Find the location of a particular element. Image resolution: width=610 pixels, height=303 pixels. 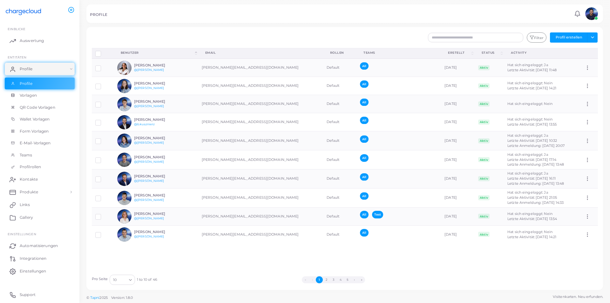

span: Vorlagen is located at coordinates (28, 95).